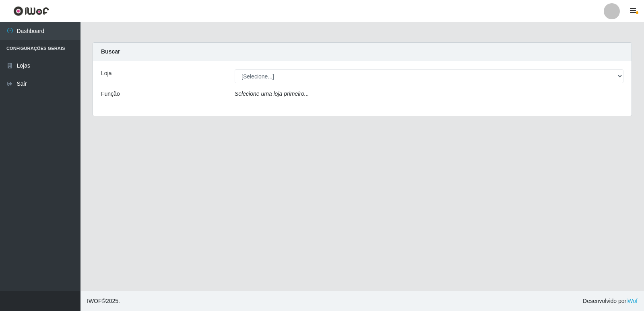 The width and height of the screenshot is (644, 311). What do you see at coordinates (31, 11) in the screenshot?
I see `img: CoreUI Logo` at bounding box center [31, 11].